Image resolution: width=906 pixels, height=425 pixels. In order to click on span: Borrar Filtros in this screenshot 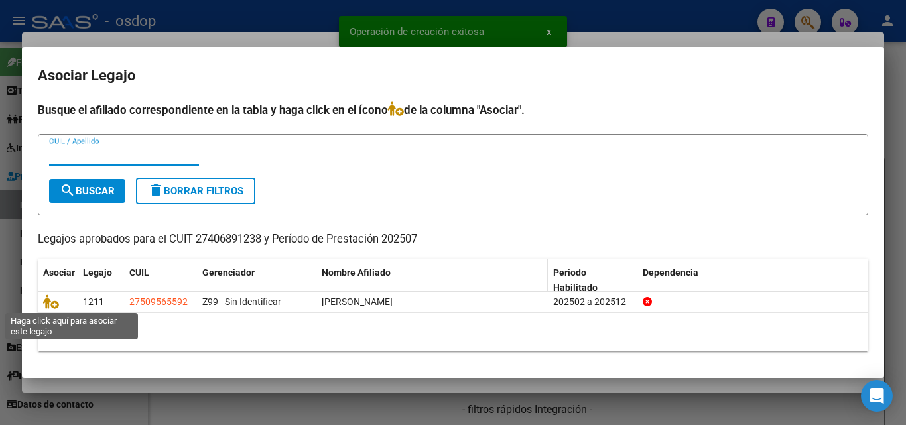, I will do `click(196, 191)`.